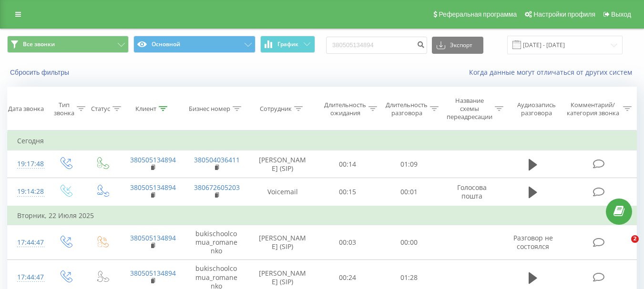 This screenshot has width=644, height=289. Describe the element at coordinates (68, 44) in the screenshot. I see `button: Все звонки` at that location.